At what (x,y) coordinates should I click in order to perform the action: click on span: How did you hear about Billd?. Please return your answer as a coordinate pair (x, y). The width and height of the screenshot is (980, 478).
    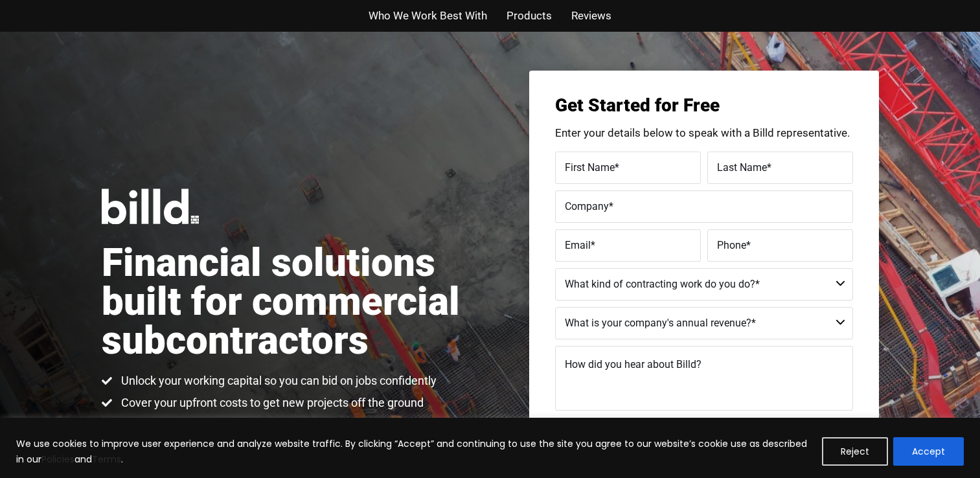
    Looking at the image, I should click on (633, 364).